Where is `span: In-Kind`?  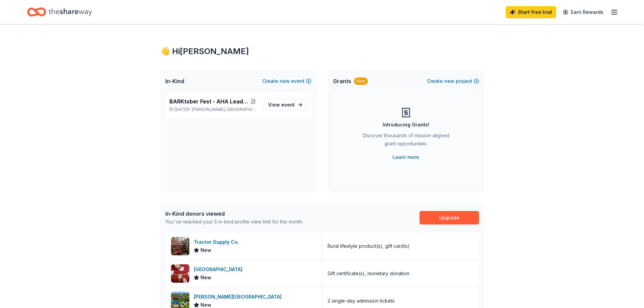 span: In-Kind is located at coordinates (175, 81).